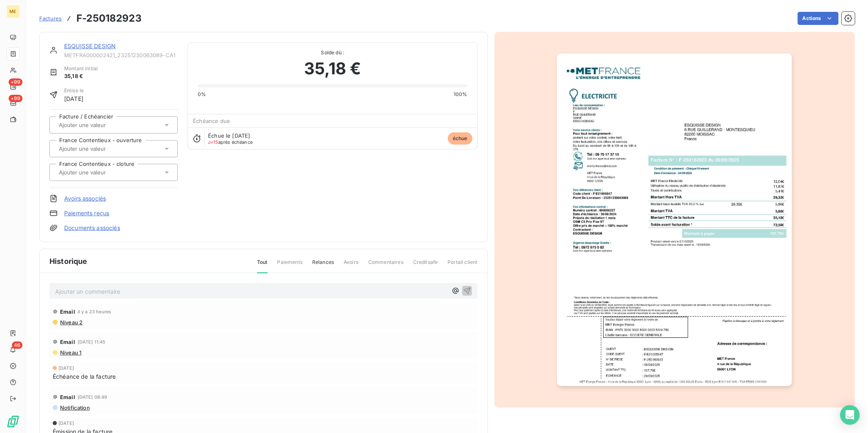  I want to click on span: 0%, so click(202, 95).